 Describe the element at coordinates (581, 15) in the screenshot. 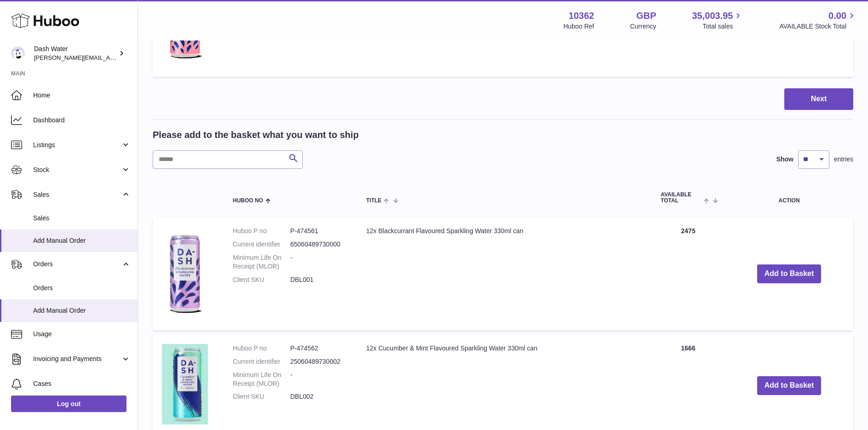

I see `strong: 10362` at that location.